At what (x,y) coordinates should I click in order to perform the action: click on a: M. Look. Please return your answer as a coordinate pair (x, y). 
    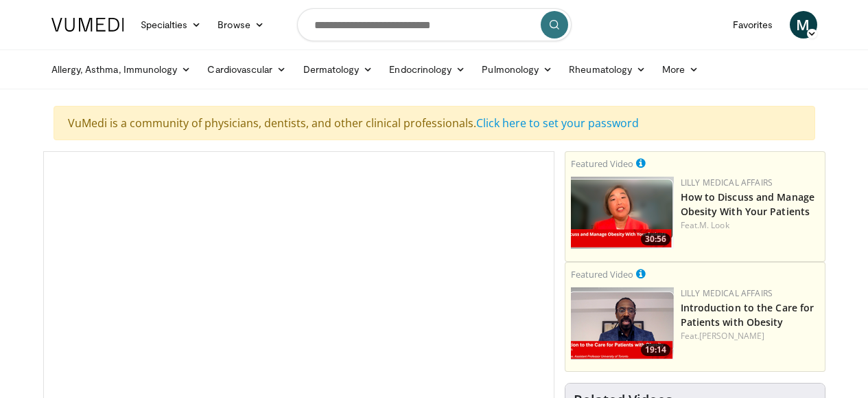
    Looking at the image, I should click on (715, 225).